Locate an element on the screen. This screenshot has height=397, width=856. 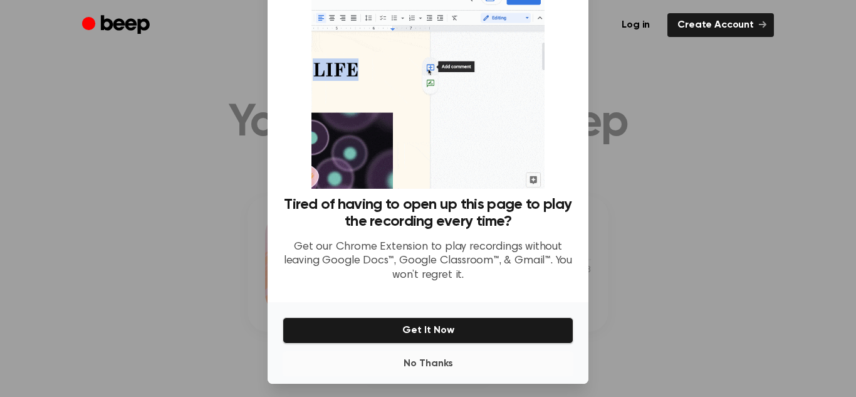
button: Get It Now is located at coordinates (428, 330).